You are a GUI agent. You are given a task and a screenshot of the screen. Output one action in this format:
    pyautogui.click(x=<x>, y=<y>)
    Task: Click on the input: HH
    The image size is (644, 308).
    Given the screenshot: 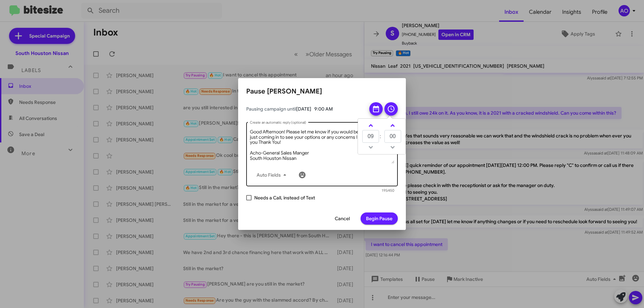 What is the action you would take?
    pyautogui.click(x=371, y=137)
    